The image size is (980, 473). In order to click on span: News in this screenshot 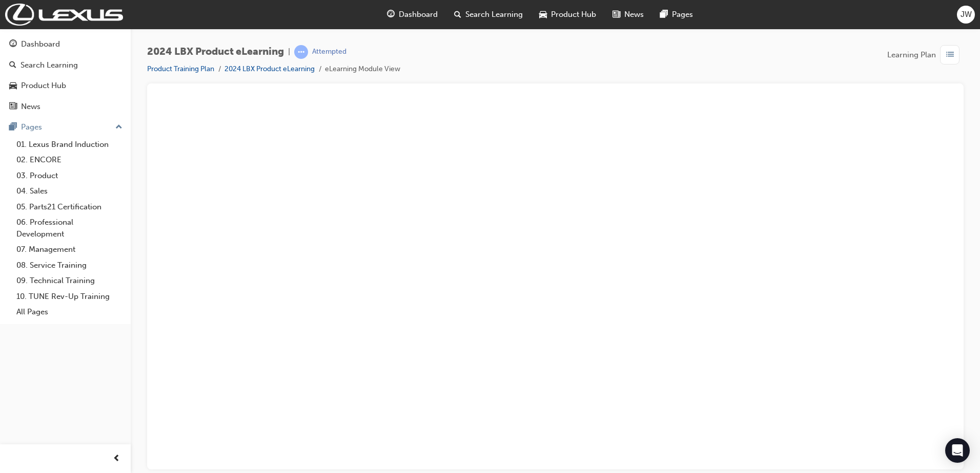, I will do `click(634, 15)`.